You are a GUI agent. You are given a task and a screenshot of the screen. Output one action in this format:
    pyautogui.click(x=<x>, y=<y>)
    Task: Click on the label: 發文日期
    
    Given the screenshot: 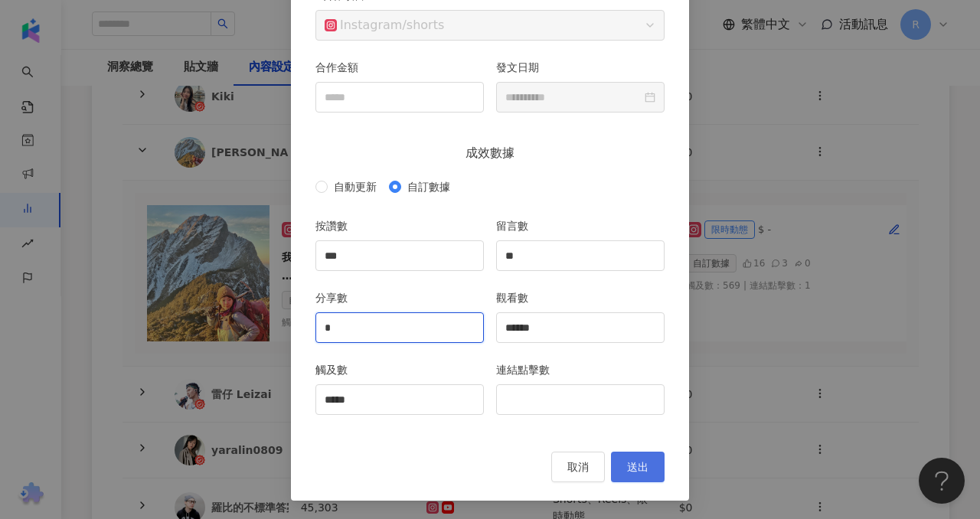 What is the action you would take?
    pyautogui.click(x=523, y=67)
    